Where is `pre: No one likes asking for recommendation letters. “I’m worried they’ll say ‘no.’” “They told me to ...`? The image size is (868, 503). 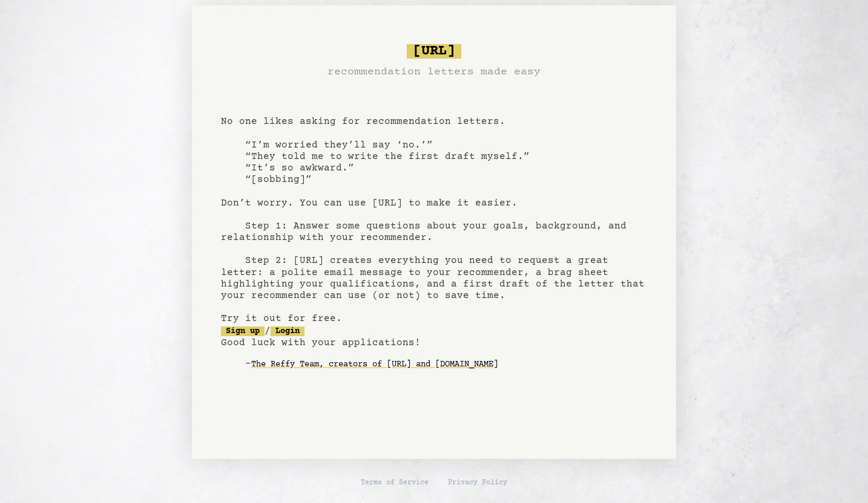
pre: No one likes asking for recommendation letters. “I’m worried they’ll say ‘no.’” “They told me to ... is located at coordinates (434, 216).